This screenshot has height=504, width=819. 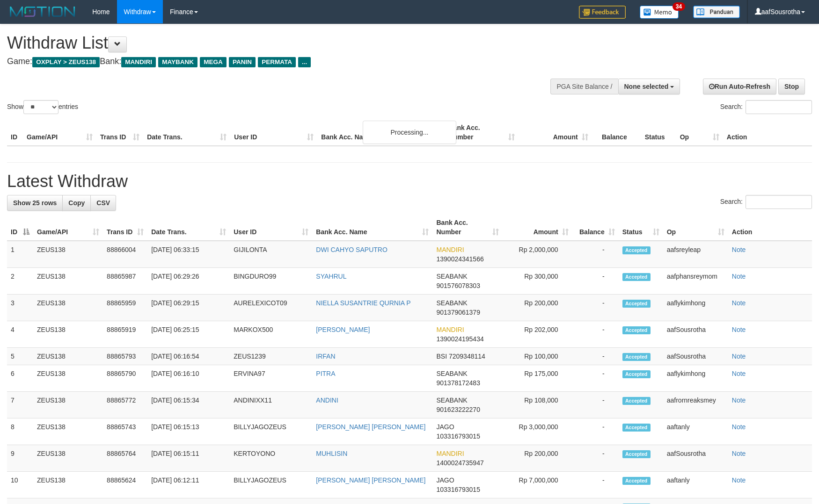 What do you see at coordinates (125, 281) in the screenshot?
I see `td: 88865987` at bounding box center [125, 281].